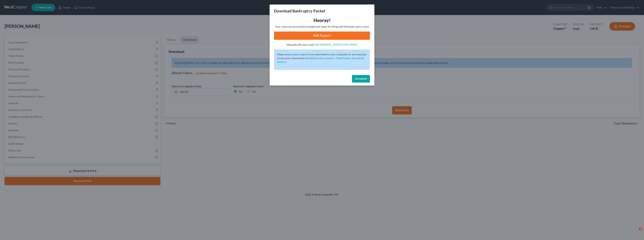 This screenshot has width=644, height=240. Describe the element at coordinates (361, 79) in the screenshot. I see `button: Complete!` at that location.